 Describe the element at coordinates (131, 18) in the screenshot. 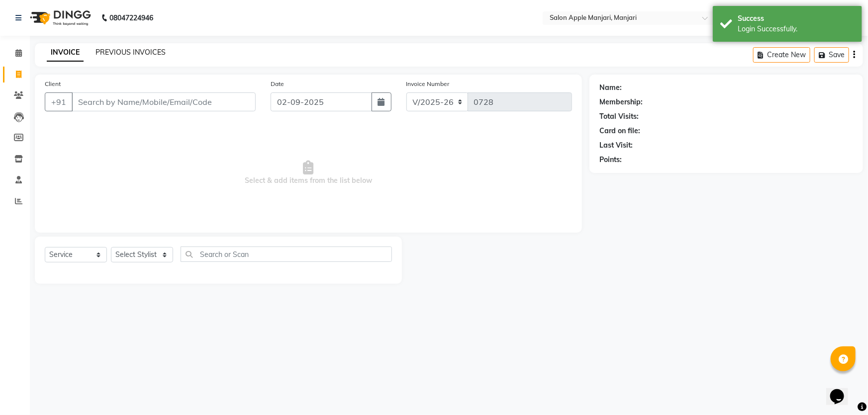

I see `b: 08047224946` at that location.